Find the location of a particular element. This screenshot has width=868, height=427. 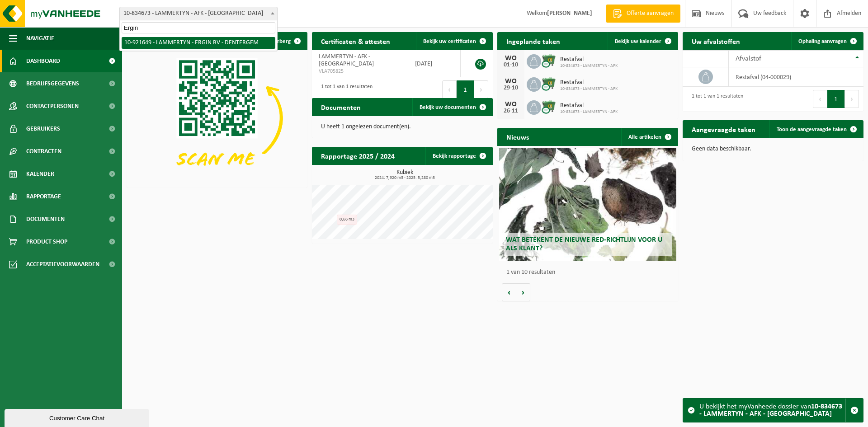

span: Navigatie is located at coordinates (40, 39).